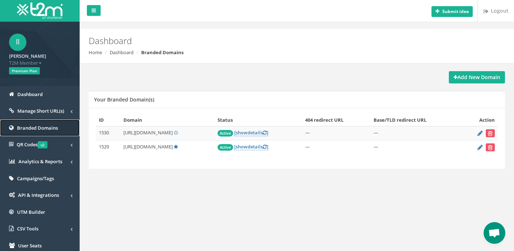 The width and height of the screenshot is (514, 251). Describe the element at coordinates (176, 147) in the screenshot. I see `a: Default` at that location.